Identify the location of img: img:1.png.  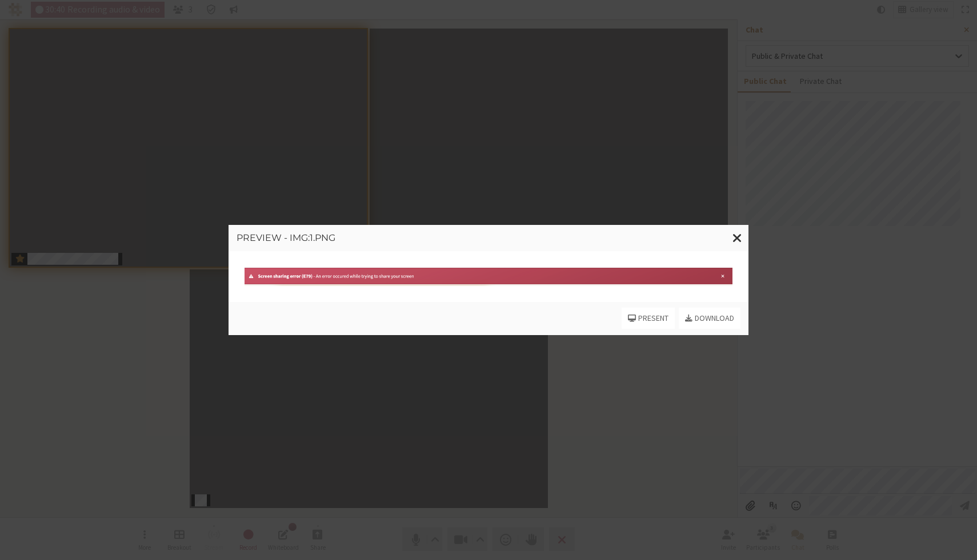
(488, 276).